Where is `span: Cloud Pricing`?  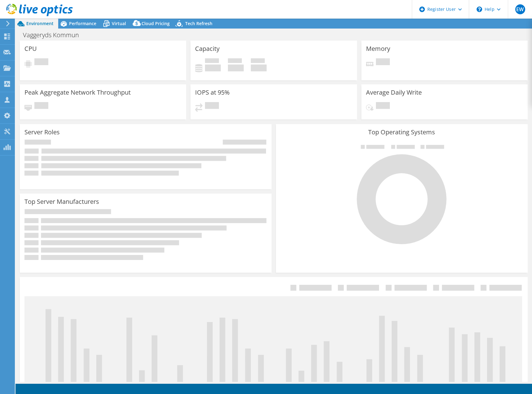 span: Cloud Pricing is located at coordinates (156, 23).